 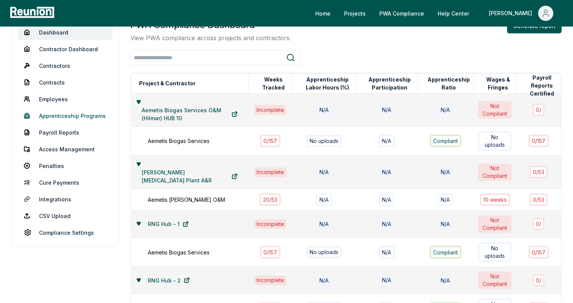 I want to click on a: Home, so click(x=323, y=13).